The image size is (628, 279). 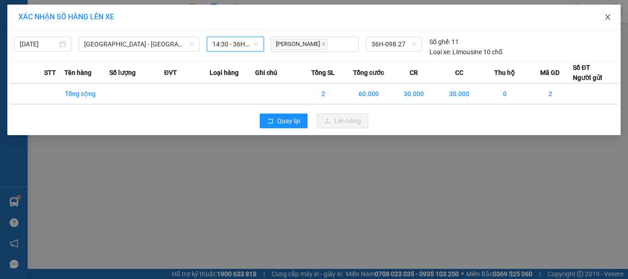 What do you see at coordinates (459, 73) in the screenshot?
I see `span: CC` at bounding box center [459, 73].